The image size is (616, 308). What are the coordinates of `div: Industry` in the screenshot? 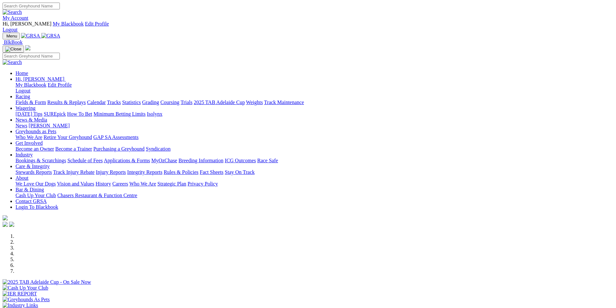 It's located at (314, 161).